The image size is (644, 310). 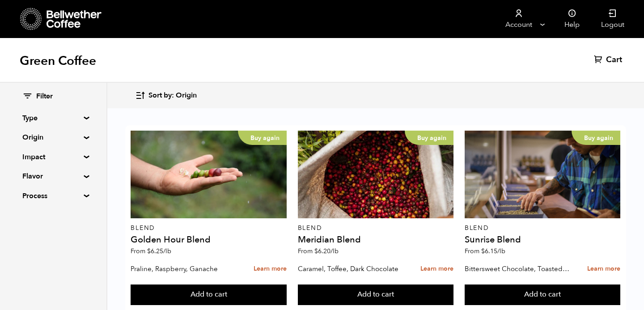 What do you see at coordinates (166, 95) in the screenshot?
I see `button: Sort by: Origin` at bounding box center [166, 95].